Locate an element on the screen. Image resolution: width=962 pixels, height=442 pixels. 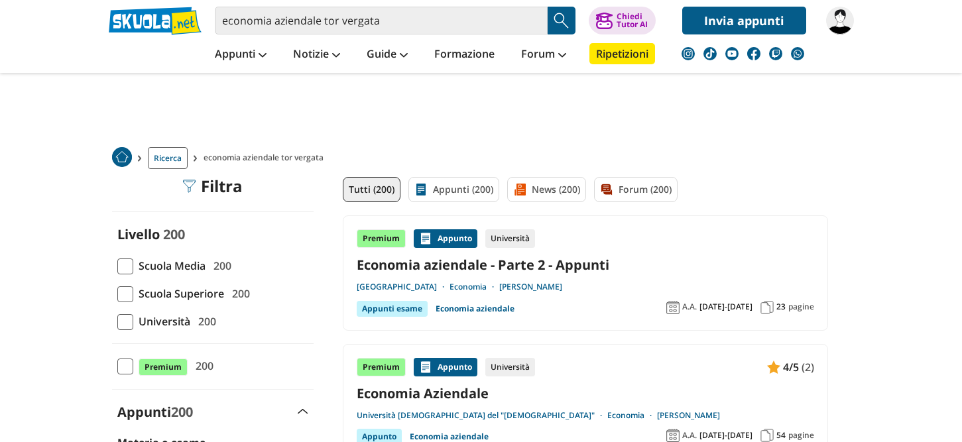
img: Forum filtro contenuto is located at coordinates (607, 190).